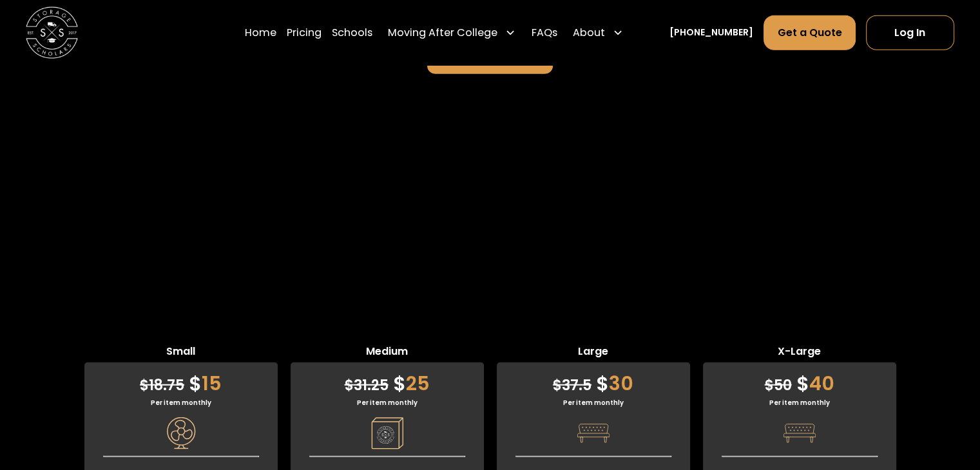 Image resolution: width=980 pixels, height=470 pixels. I want to click on span: Medium, so click(387, 353).